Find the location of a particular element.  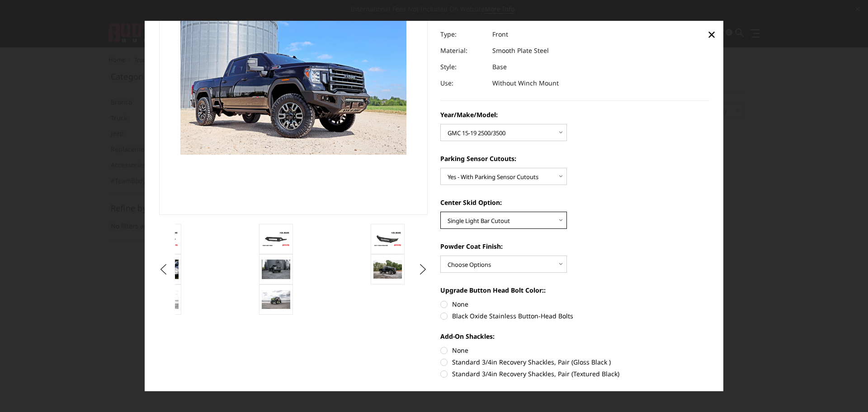

dt: Type: is located at coordinates (463, 34).